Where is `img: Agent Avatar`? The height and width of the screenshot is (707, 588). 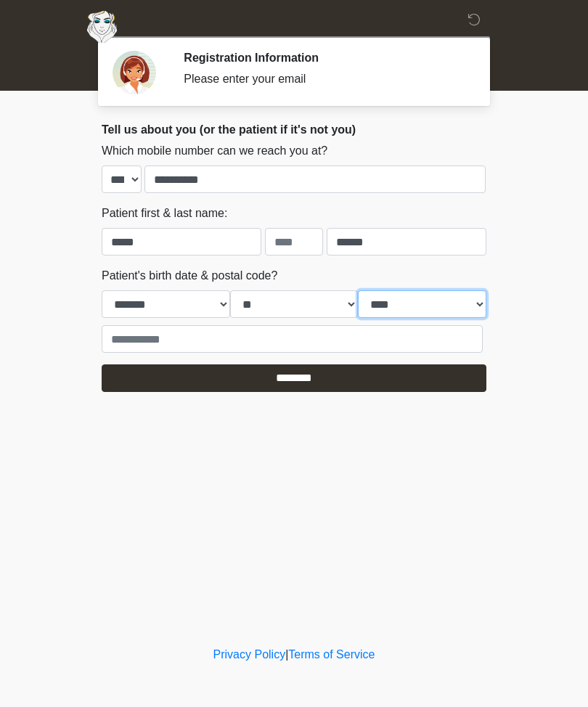 img: Agent Avatar is located at coordinates (134, 73).